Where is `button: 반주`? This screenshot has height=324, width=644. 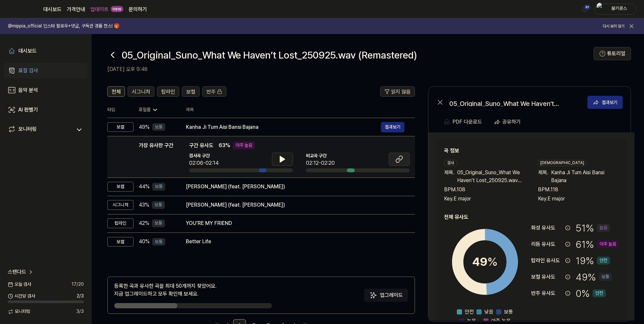
button: 반주 is located at coordinates (214, 91).